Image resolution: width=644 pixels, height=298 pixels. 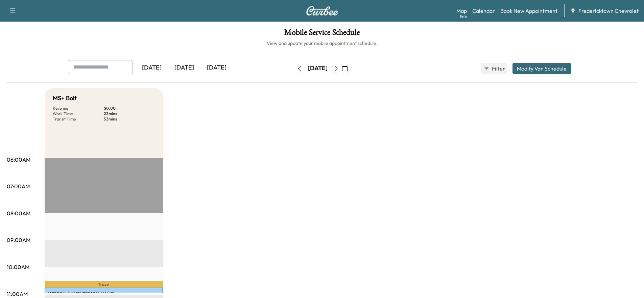 I want to click on p: 09:00AM, so click(x=19, y=240).